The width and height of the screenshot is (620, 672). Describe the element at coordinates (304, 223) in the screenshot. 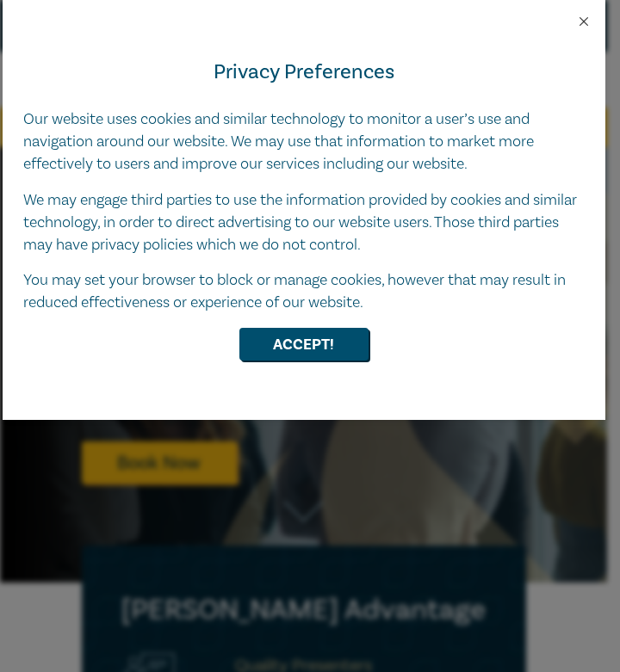

I see `p: We may engage third parties to use the information provided by cookies and similar technology, in...` at that location.